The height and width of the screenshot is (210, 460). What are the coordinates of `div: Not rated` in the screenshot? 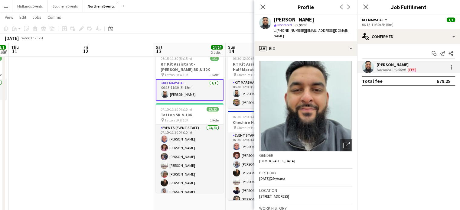 It's located at (384, 70).